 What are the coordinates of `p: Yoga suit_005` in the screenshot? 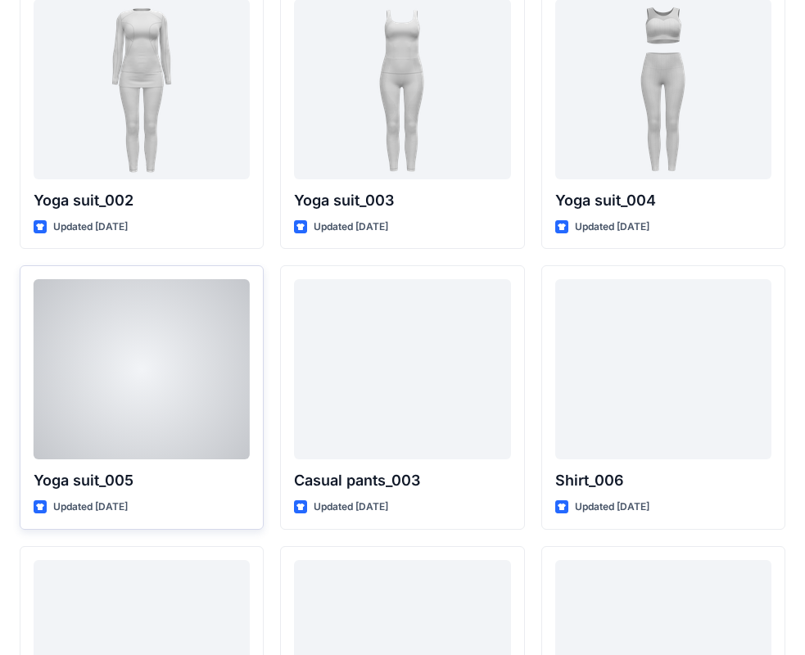 It's located at (142, 481).